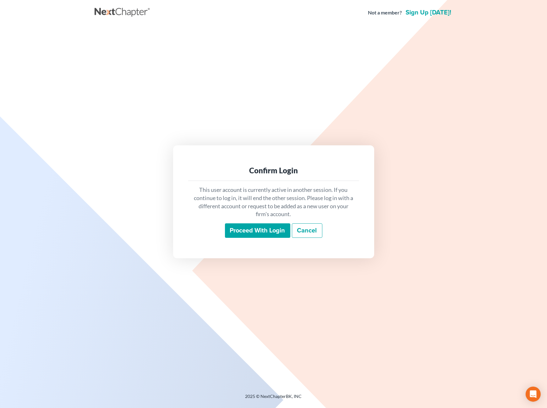 This screenshot has height=408, width=547. What do you see at coordinates (258, 230) in the screenshot?
I see `input: Proceed with login` at bounding box center [258, 230].